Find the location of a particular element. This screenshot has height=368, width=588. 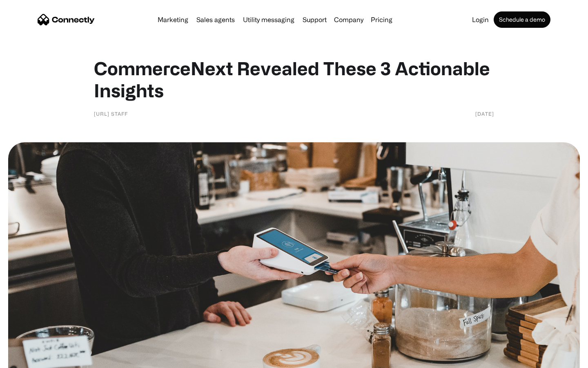

a: Support is located at coordinates (314, 20).